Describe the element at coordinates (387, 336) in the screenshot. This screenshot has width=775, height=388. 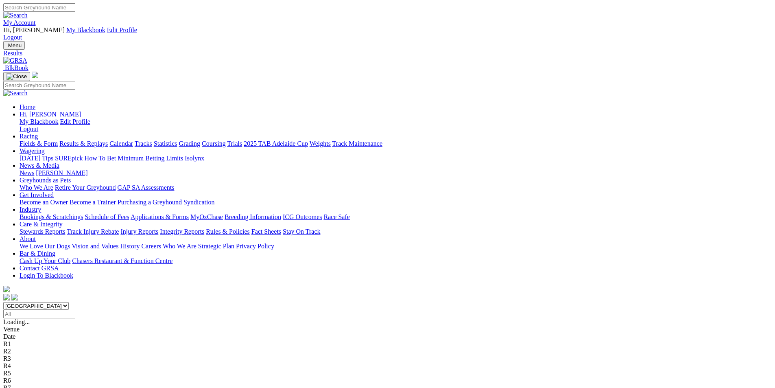
I see `div: Date` at that location.